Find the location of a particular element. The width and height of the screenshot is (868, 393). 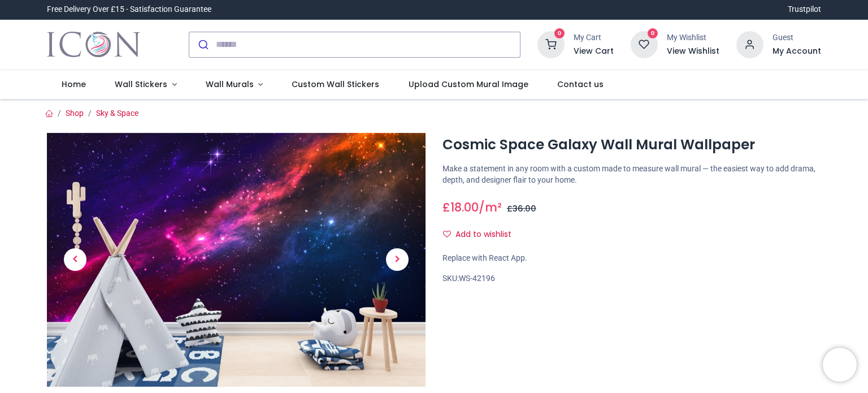

span: WS-42196 is located at coordinates (477, 278).